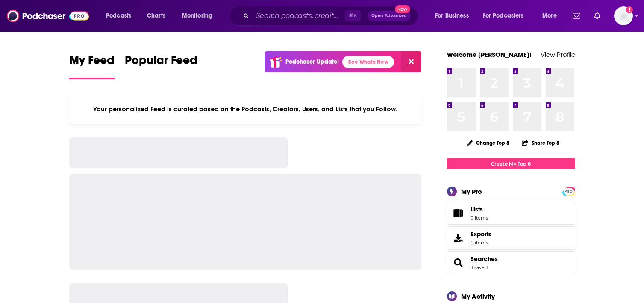  I want to click on button: Show profile menu, so click(624, 16).